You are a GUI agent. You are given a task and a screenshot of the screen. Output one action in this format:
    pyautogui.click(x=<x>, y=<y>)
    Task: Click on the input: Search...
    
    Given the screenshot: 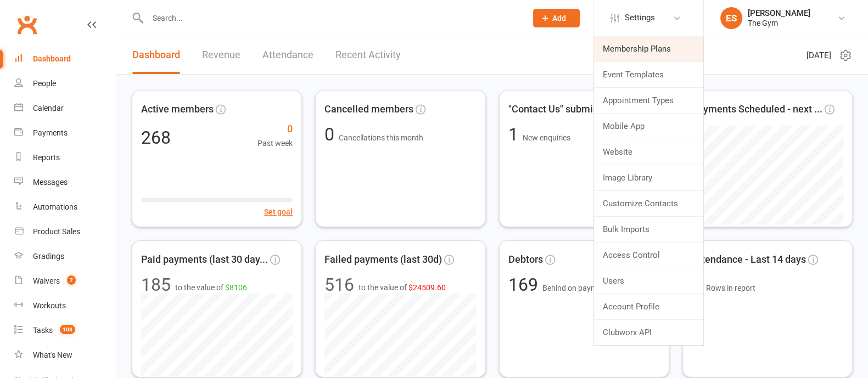 What is the action you would take?
    pyautogui.click(x=332, y=18)
    